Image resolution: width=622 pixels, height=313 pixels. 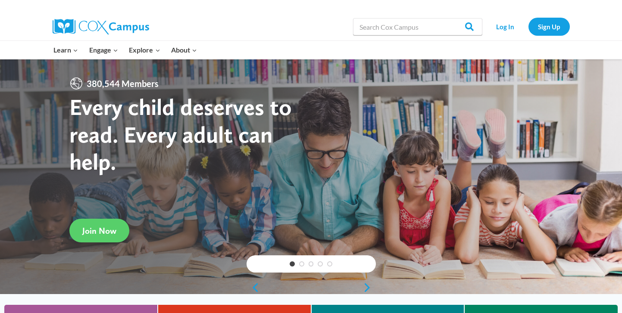 I want to click on a: Log In, so click(x=505, y=26).